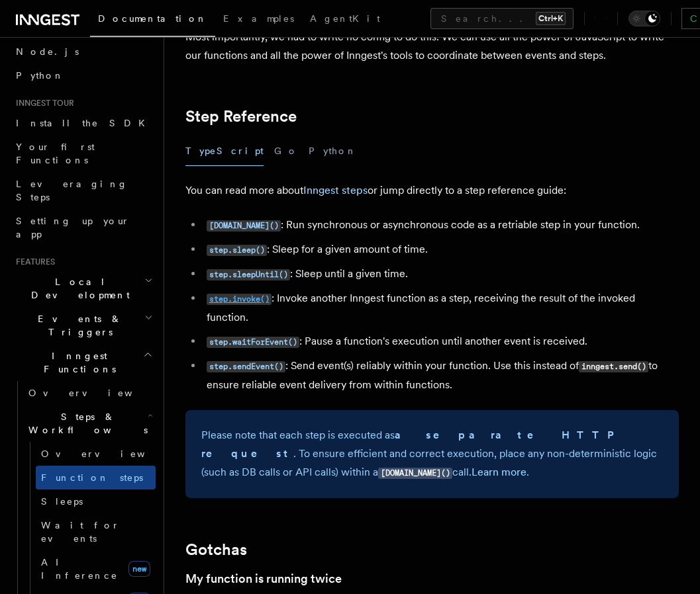 The image size is (700, 594). Describe the element at coordinates (32, 262) in the screenshot. I see `span: Features` at that location.